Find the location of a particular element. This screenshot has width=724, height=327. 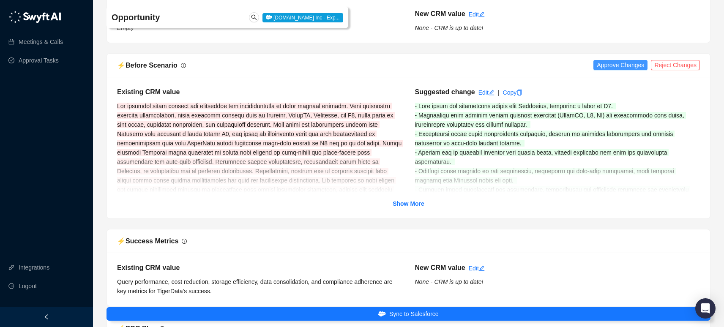

img: logo-05li4sbe.png is located at coordinates (35, 17).